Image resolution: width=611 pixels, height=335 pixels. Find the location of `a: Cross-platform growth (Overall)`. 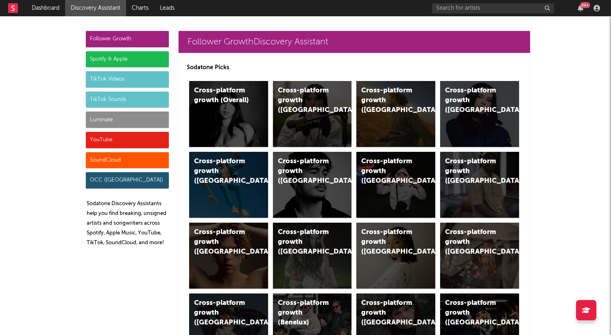

a: Cross-platform growth (Overall) is located at coordinates (228, 114).